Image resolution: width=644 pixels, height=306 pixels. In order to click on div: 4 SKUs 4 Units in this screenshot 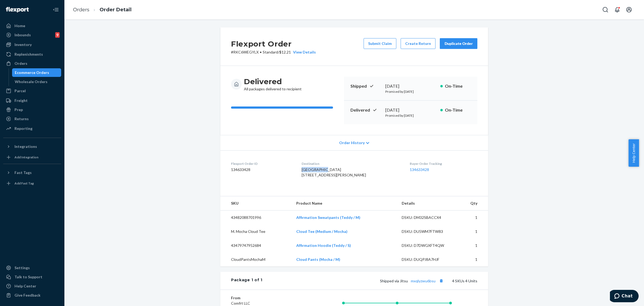, I will do `click(370, 280)`.